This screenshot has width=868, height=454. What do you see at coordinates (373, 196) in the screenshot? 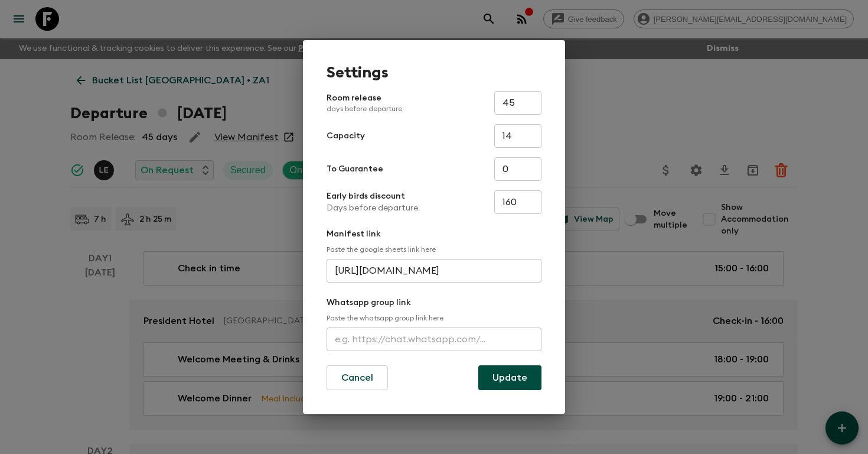
I see `p: Early birds discount` at bounding box center [373, 196].